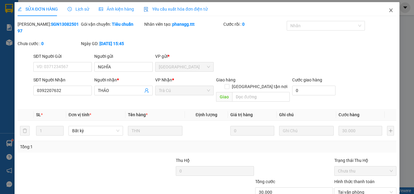 This screenshot has width=414, height=194. Describe the element at coordinates (242, 115) in the screenshot. I see `span: Giá trị hàng` at that location.